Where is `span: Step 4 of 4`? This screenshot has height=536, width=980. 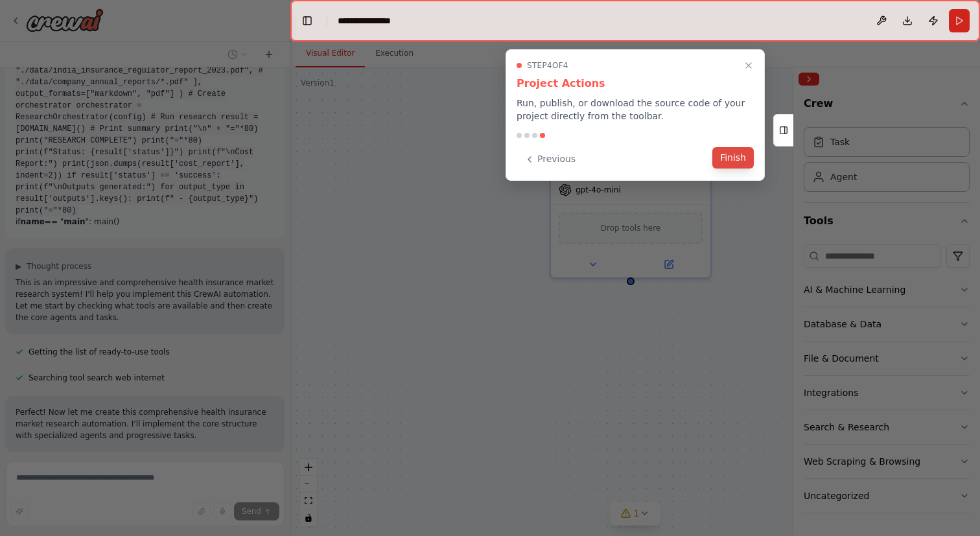 span: Step 4 of 4 is located at coordinates (548, 65).